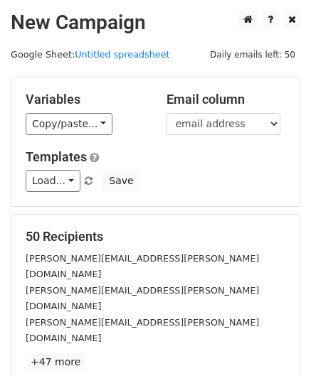 The image size is (311, 376). What do you see at coordinates (226, 100) in the screenshot?
I see `h5: Email column` at bounding box center [226, 100].